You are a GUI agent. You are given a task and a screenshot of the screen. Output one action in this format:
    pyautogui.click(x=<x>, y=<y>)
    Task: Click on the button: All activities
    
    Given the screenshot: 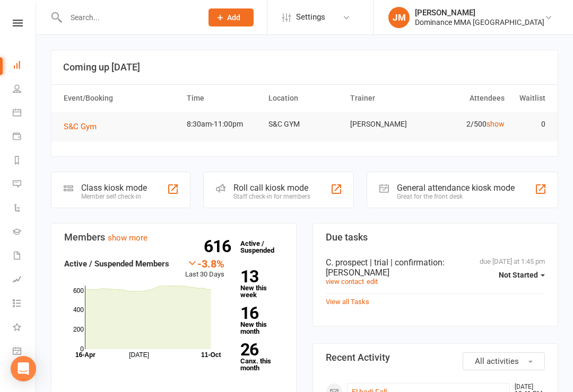 What is the action you would take?
    pyautogui.click(x=503, y=361)
    